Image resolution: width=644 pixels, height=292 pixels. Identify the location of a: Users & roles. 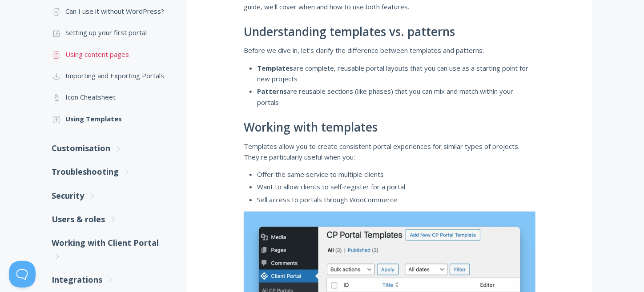
(110, 219).